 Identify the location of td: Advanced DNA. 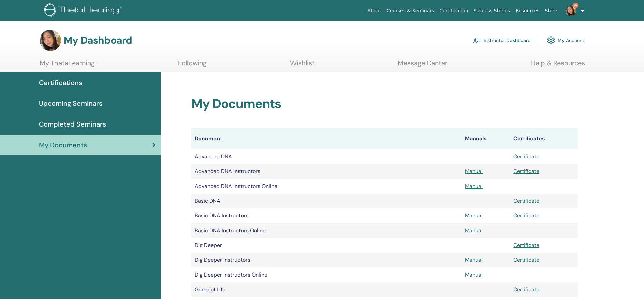
(326, 157).